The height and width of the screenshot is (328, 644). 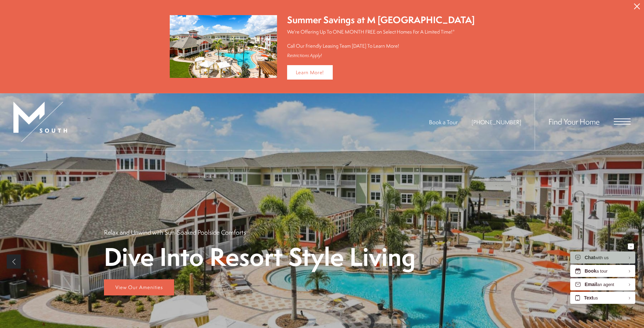 I want to click on a: Find Your Home, so click(x=574, y=122).